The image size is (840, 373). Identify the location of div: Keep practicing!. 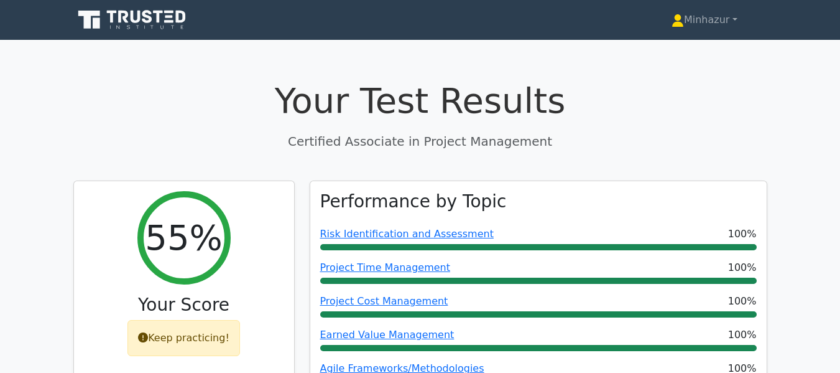
(184, 338).